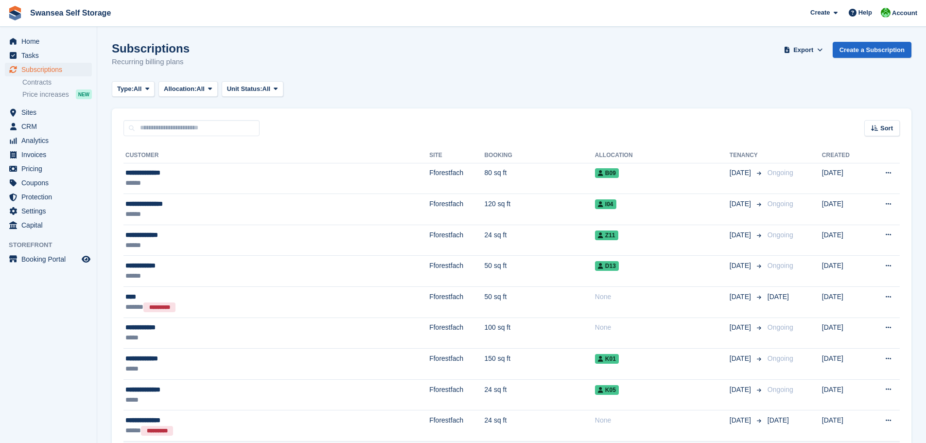 This screenshot has width=926, height=443. Describe the element at coordinates (133, 89) in the screenshot. I see `button: Type: All` at that location.